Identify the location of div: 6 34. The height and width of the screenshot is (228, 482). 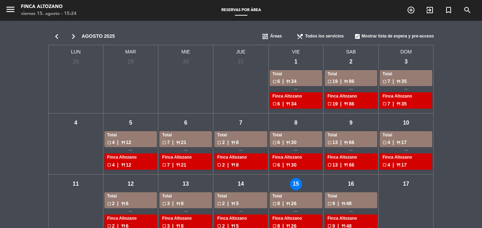
(296, 81).